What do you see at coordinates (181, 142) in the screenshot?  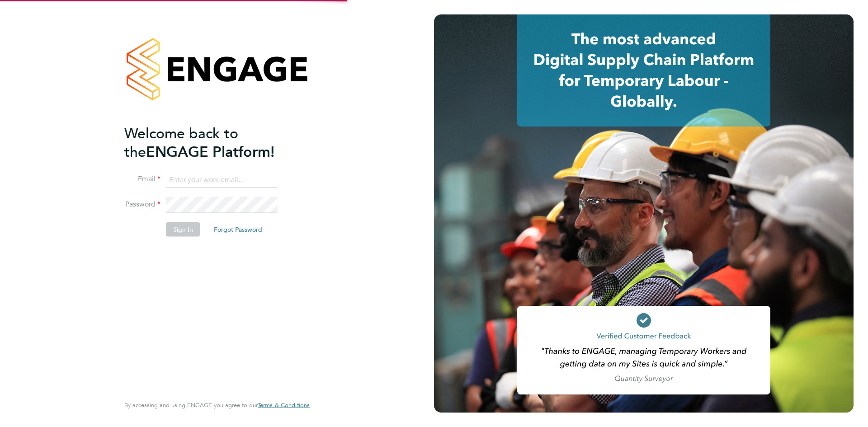 I see `span: Welcome back to the` at bounding box center [181, 142].